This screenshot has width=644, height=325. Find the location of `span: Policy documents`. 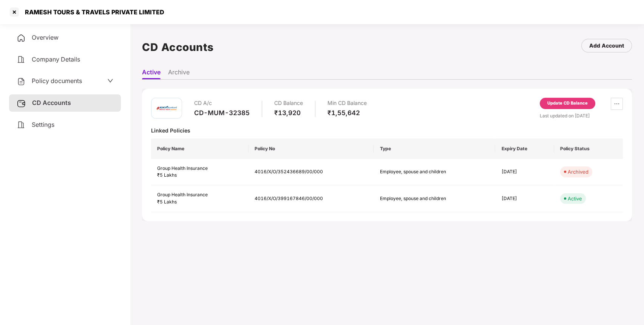

span: Policy documents is located at coordinates (57, 81).